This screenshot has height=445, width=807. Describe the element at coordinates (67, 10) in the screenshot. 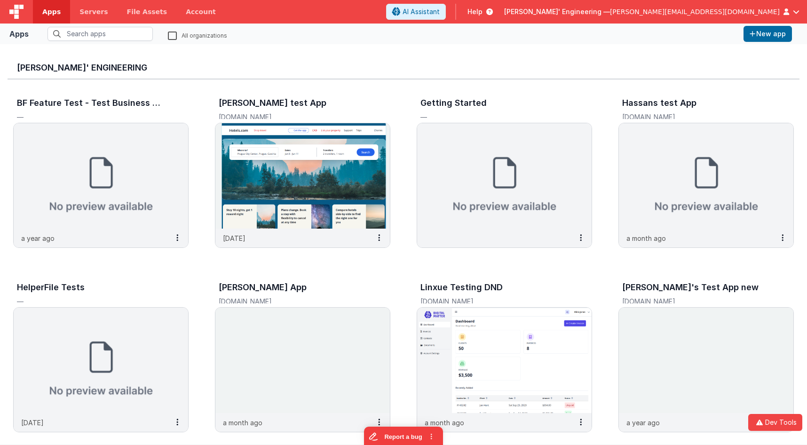

I see `span: More options` at that location.